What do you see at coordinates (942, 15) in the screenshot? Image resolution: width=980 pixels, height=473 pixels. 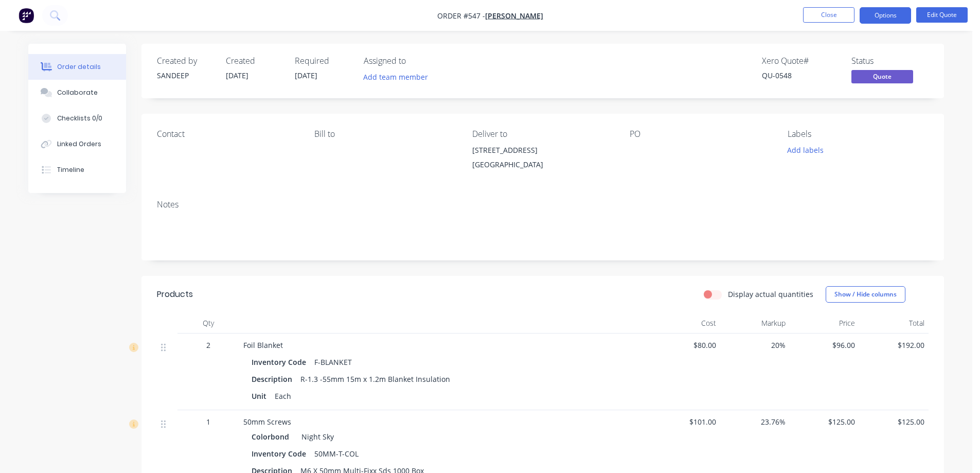 I see `button: Edit Quote` at bounding box center [942, 15].